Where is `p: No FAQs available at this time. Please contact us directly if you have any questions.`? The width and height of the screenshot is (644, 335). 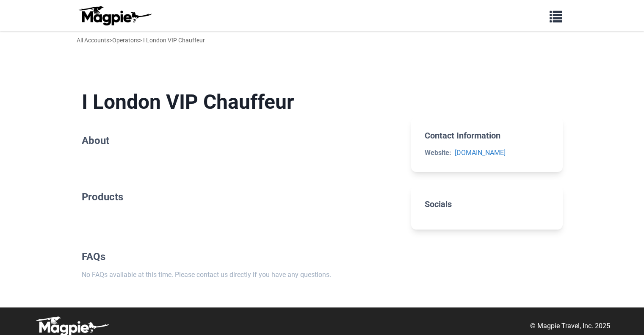
p: No FAQs available at this time. Please contact us directly if you have any questions. is located at coordinates (239, 275).